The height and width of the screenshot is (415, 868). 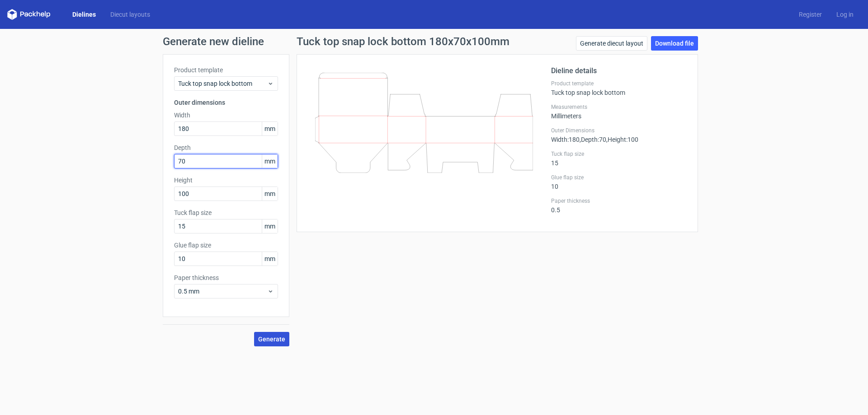 I want to click on label: Outer Dimensions, so click(x=619, y=131).